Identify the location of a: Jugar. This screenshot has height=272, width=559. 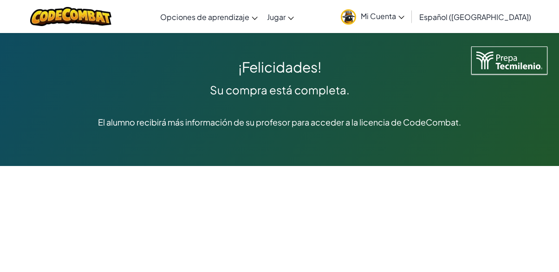
(280, 17).